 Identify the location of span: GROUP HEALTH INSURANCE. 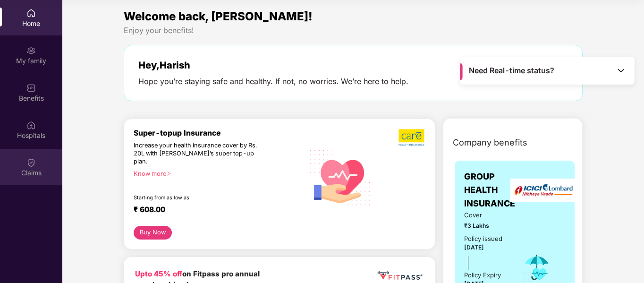
(489, 190).